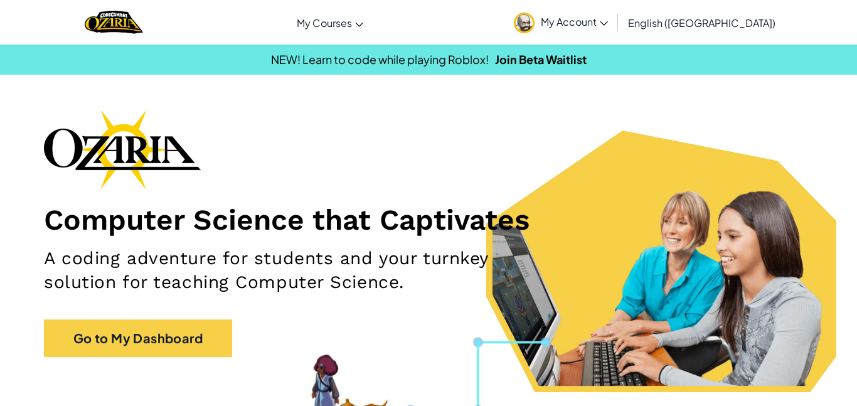  Describe the element at coordinates (301, 270) in the screenshot. I see `h2: A coding adventure for students and your turnkey solution for teaching Computer Science.` at that location.